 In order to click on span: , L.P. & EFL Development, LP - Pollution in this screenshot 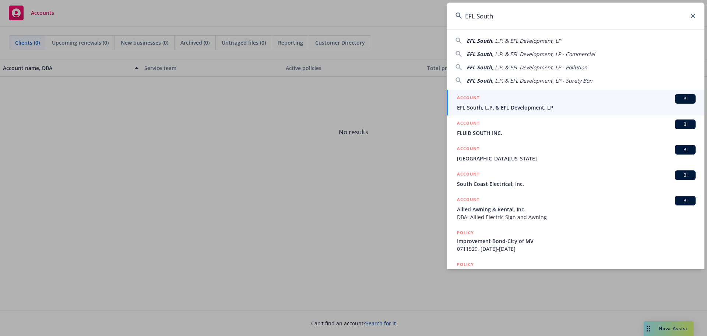, I will do `click(540, 67)`.